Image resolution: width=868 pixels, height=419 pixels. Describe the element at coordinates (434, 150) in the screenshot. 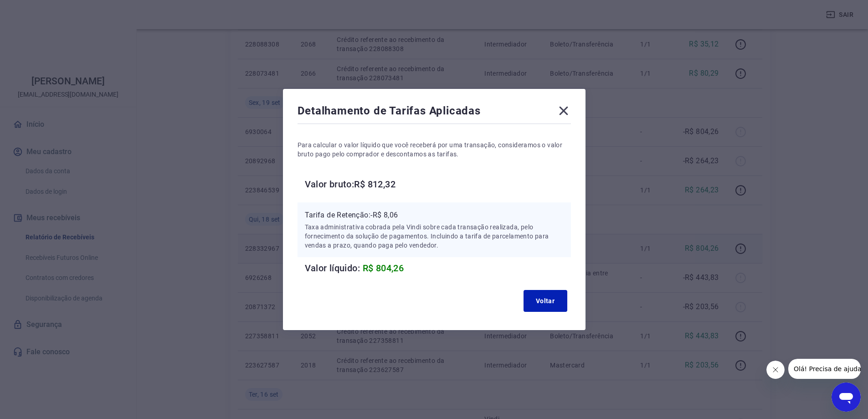

I see `p: Para calcular o valor líquido que você receberá por uma transação, consideramos o valor bruto pag...` at that location.